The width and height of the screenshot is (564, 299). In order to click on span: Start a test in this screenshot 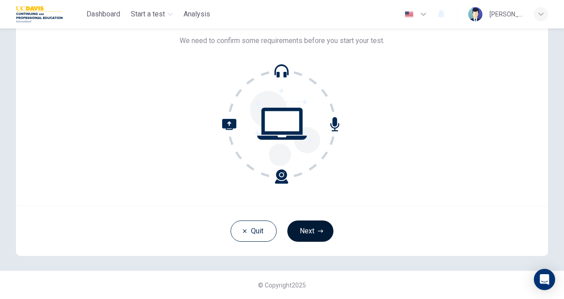, I will do `click(148, 14)`.